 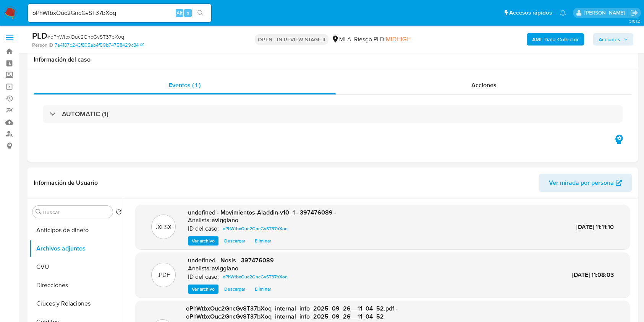 I want to click on b: PLD, so click(x=40, y=35).